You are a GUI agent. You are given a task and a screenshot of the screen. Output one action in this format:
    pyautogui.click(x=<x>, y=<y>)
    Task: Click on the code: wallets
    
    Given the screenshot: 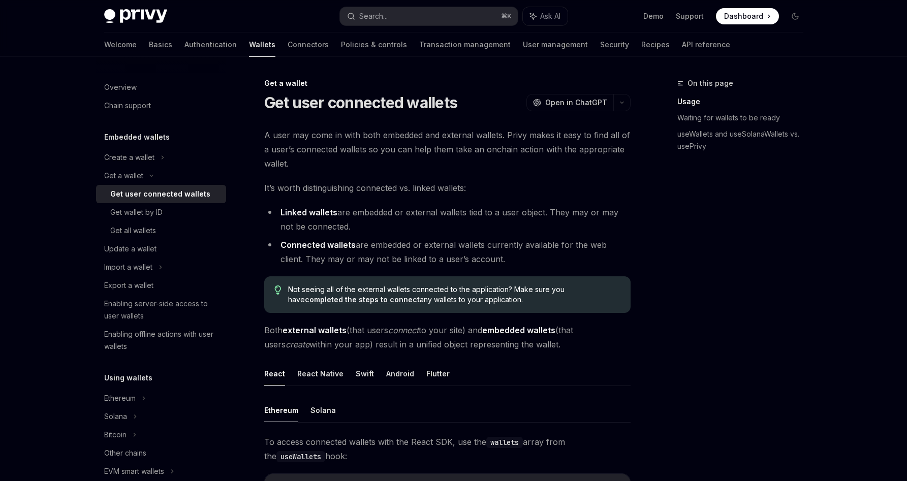 What is the action you would take?
    pyautogui.click(x=505, y=443)
    